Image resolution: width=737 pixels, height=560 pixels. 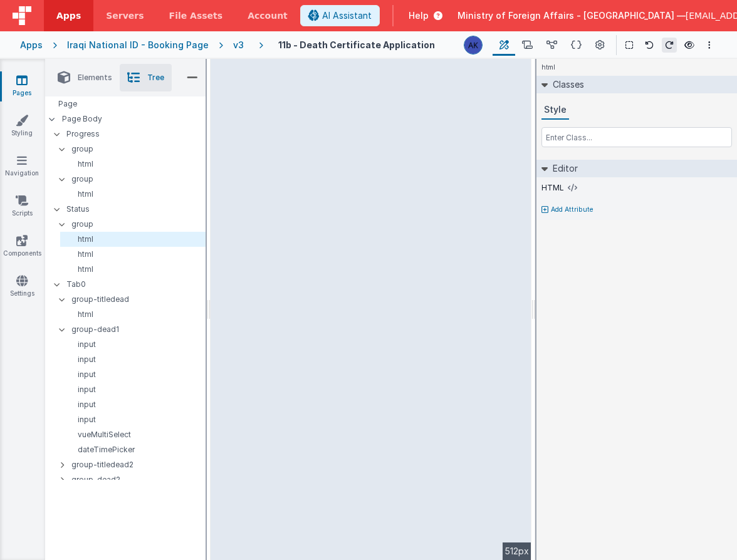 What do you see at coordinates (556, 110) in the screenshot?
I see `button: Style` at bounding box center [556, 110].